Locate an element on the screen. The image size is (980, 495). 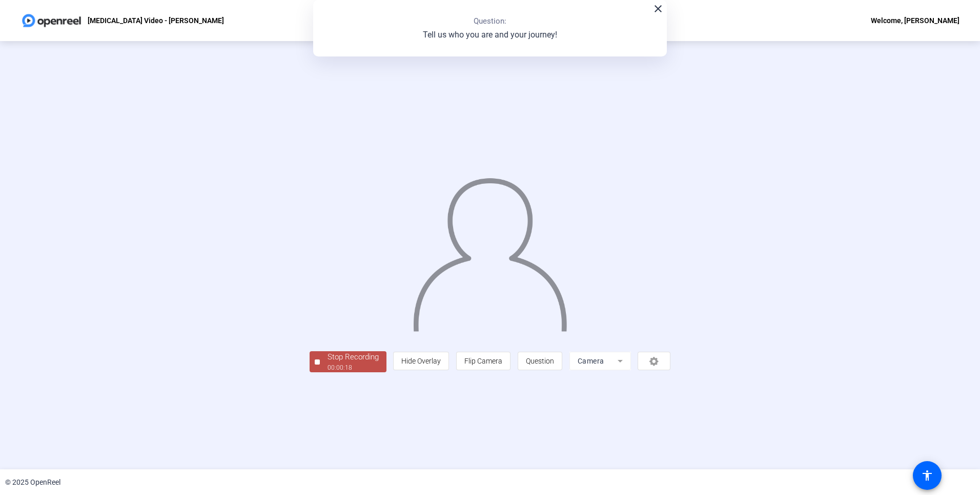
img: OpenReel logo is located at coordinates (52, 21).